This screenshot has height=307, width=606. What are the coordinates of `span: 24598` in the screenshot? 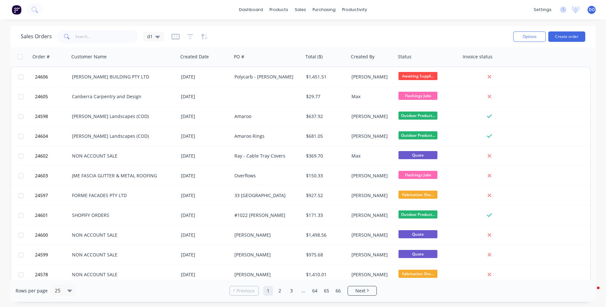 It's located at (41, 116).